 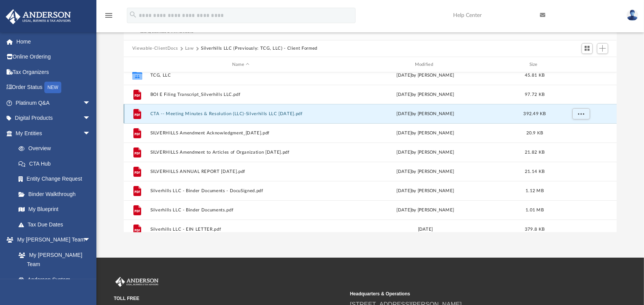 I want to click on small: Headquarters & Operations, so click(x=466, y=294).